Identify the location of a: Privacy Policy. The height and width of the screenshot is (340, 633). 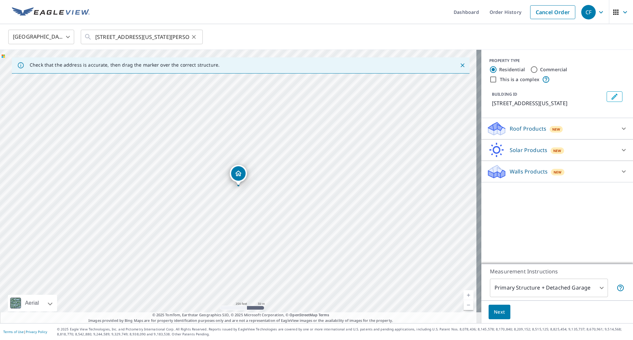
(36, 331).